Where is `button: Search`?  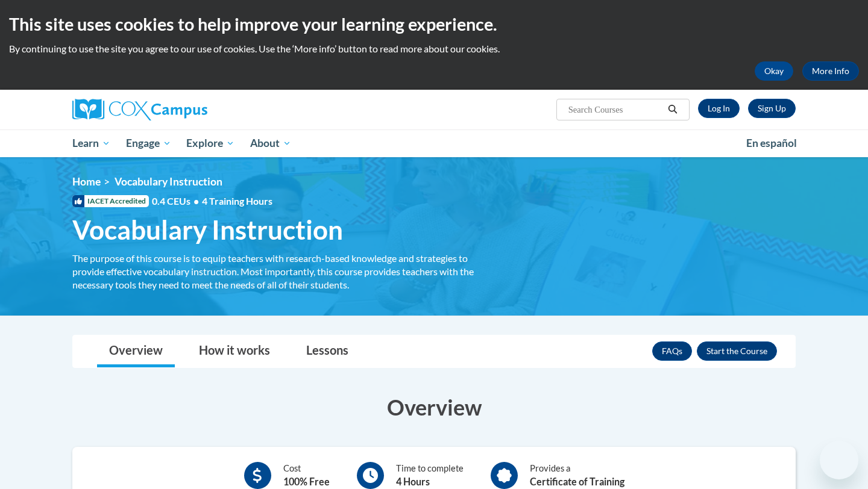
button: Search is located at coordinates (673, 110).